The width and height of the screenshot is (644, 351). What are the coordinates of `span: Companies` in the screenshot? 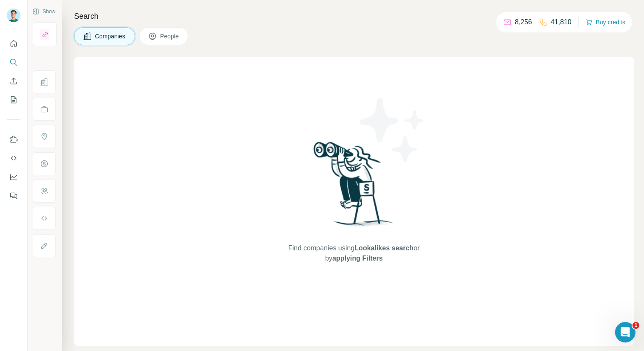 It's located at (111, 36).